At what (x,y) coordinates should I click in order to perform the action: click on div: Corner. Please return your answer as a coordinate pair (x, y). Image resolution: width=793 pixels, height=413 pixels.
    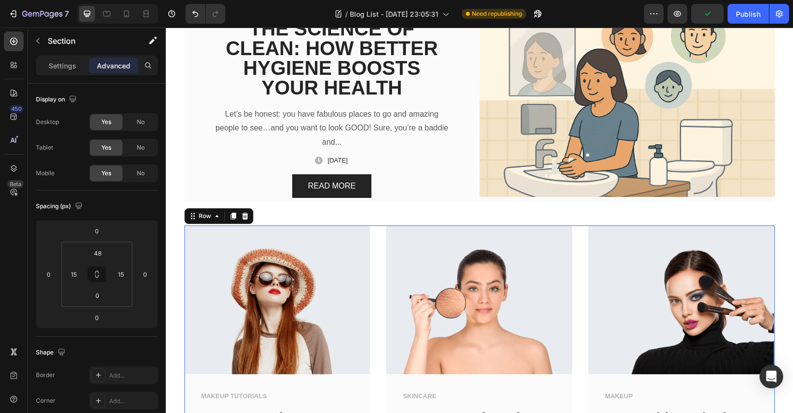
    Looking at the image, I should click on (46, 400).